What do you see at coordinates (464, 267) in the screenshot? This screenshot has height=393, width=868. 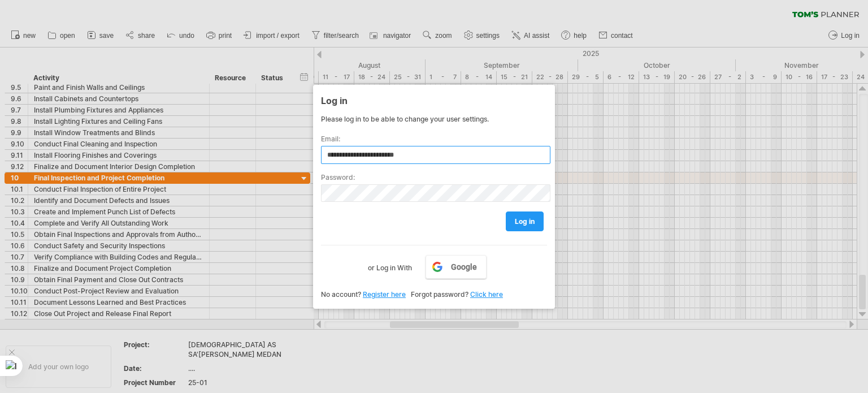 I see `span: Google` at bounding box center [464, 267].